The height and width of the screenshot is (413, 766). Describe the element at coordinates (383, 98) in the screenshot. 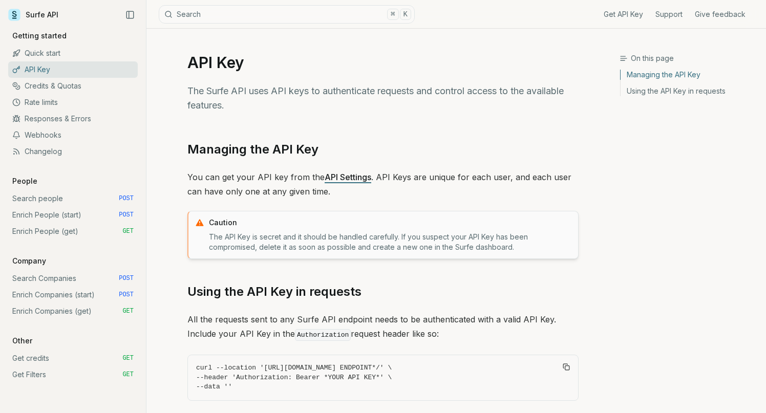

I see `p: The Surfe API uses API keys to authenticate requests and control access to the available features.` at that location.